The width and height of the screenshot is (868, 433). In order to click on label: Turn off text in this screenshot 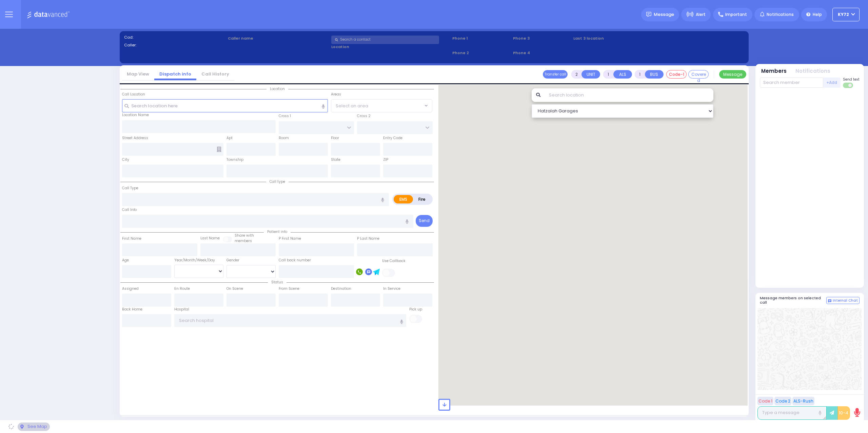, I will do `click(848, 86)`.